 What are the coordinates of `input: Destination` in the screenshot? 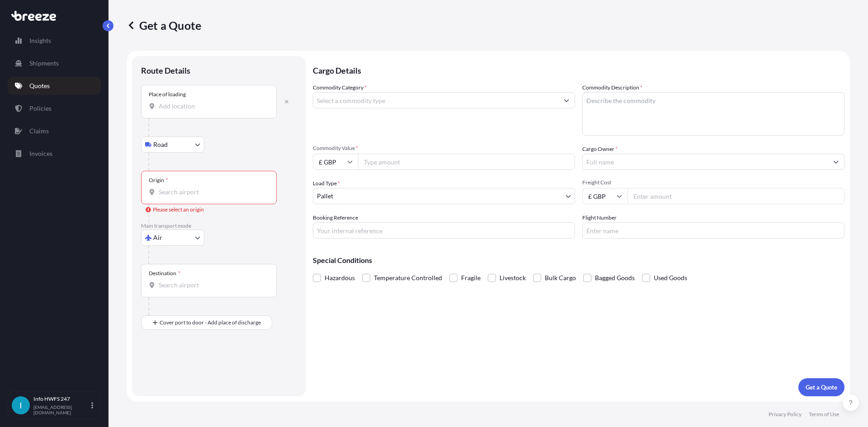 It's located at (212, 285).